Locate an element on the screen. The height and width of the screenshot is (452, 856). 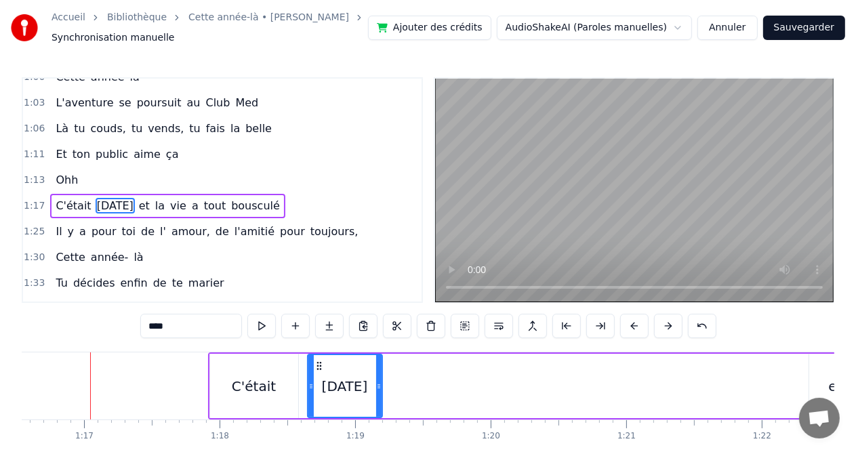
span: Club is located at coordinates (218, 102).